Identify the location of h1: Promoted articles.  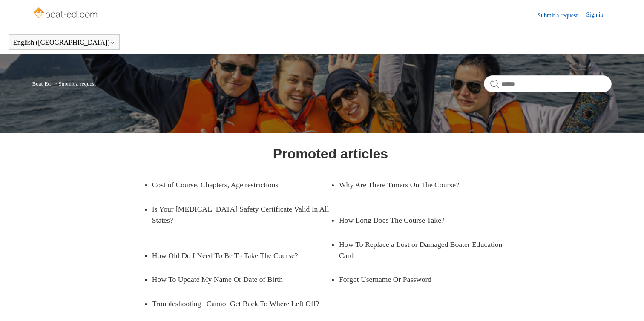
(331, 154).